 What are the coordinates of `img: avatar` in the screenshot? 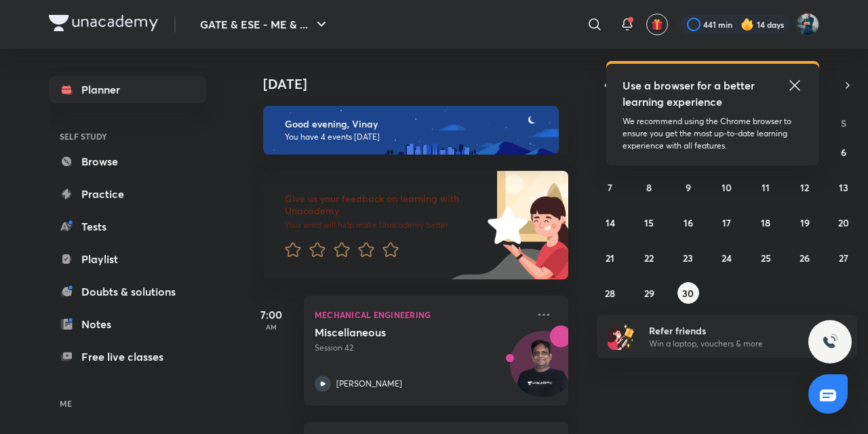 It's located at (658, 25).